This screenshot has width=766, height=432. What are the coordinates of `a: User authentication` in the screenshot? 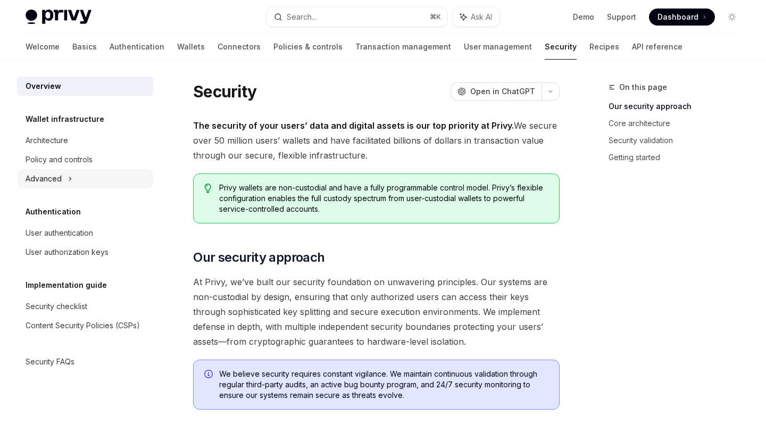 It's located at (85, 233).